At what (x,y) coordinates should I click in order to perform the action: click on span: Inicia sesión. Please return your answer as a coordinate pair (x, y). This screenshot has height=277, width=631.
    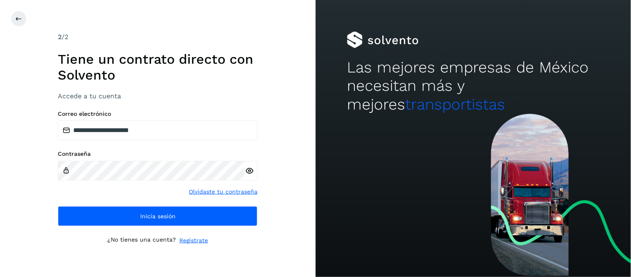
    Looking at the image, I should click on (158, 216).